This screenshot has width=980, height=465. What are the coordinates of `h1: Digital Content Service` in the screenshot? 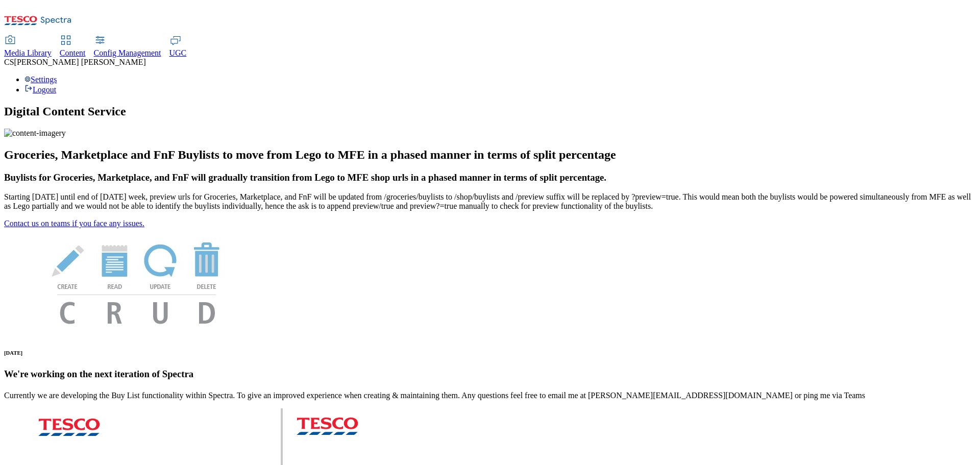 It's located at (490, 111).